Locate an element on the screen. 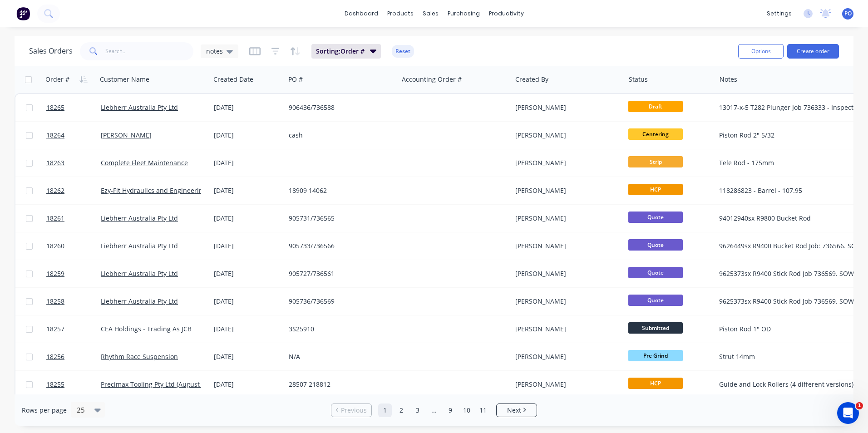  a: Page 9 is located at coordinates (451, 410).